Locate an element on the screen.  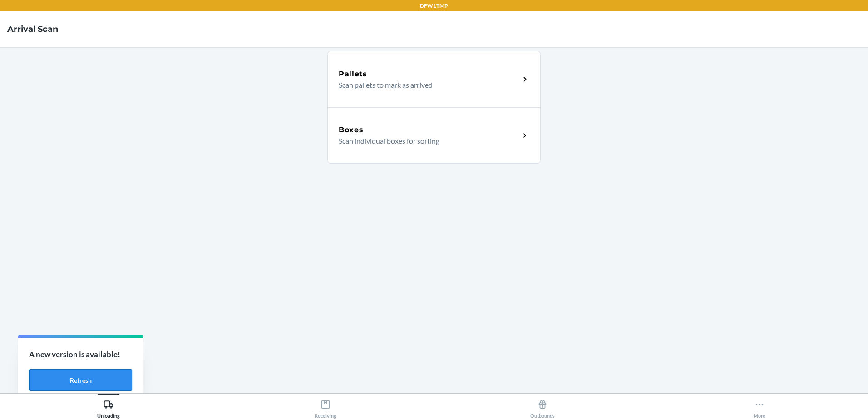
div: Outbounds is located at coordinates (542, 407).